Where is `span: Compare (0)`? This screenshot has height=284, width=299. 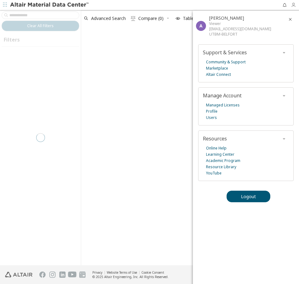 span: Compare (0) is located at coordinates (151, 18).